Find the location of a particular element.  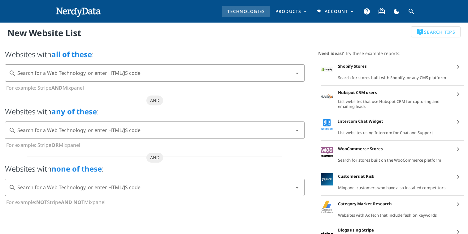

button: Help is located at coordinates (367, 11).